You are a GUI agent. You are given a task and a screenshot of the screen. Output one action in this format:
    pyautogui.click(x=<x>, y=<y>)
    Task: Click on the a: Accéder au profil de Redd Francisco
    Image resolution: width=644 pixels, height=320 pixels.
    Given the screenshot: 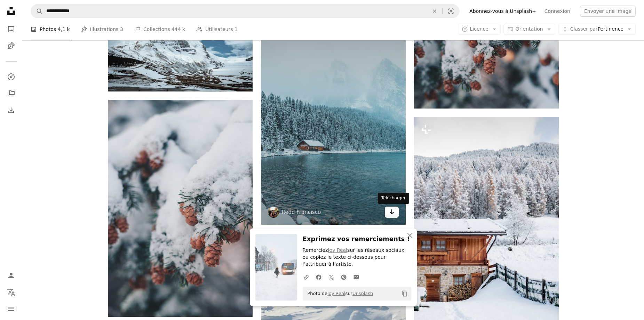 What is the action you would take?
    pyautogui.click(x=273, y=212)
    